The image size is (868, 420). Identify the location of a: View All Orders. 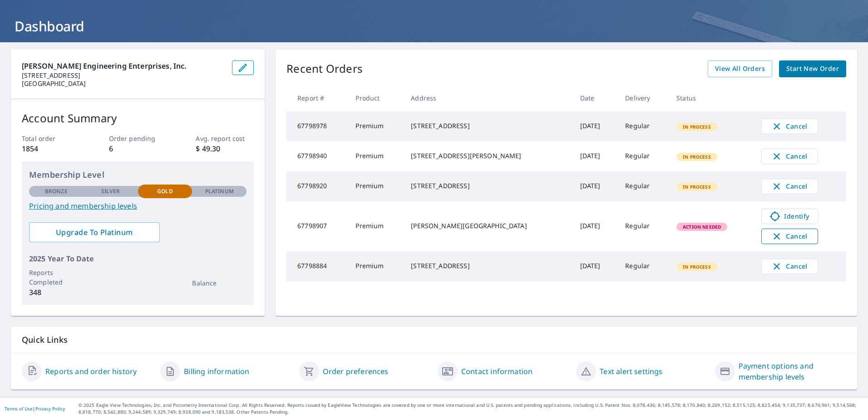
(740, 69).